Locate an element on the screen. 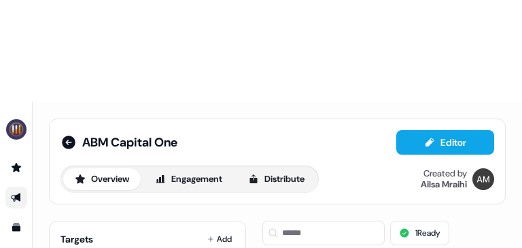  a: Go to prospects is located at coordinates (16, 167).